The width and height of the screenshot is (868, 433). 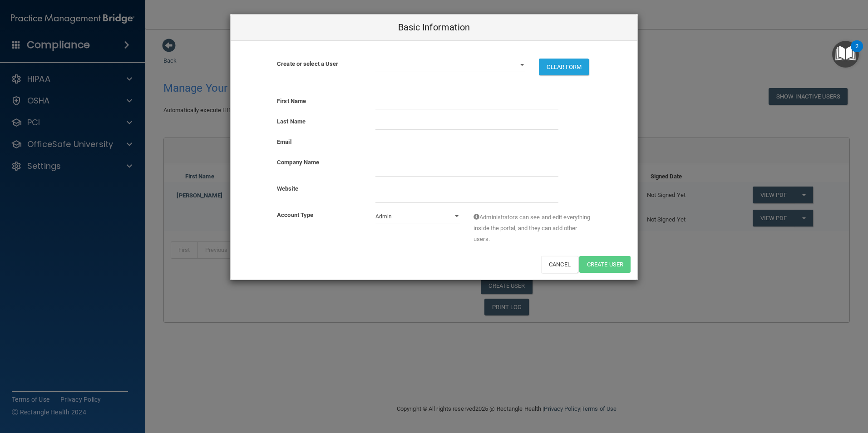 I want to click on b: Email, so click(x=284, y=142).